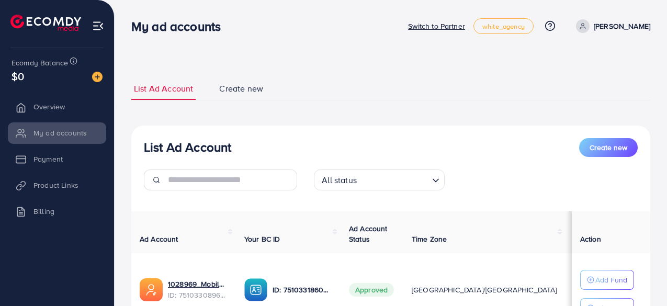 The width and height of the screenshot is (667, 306). What do you see at coordinates (503, 26) in the screenshot?
I see `span: white_agency` at bounding box center [503, 26].